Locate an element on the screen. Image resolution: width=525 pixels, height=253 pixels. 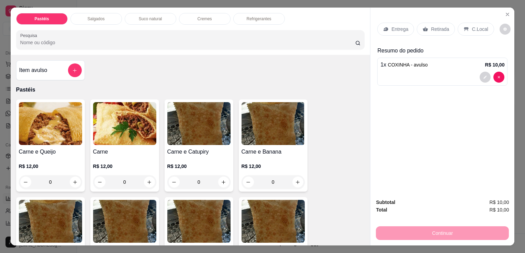
p: C.Local is located at coordinates (479, 29).